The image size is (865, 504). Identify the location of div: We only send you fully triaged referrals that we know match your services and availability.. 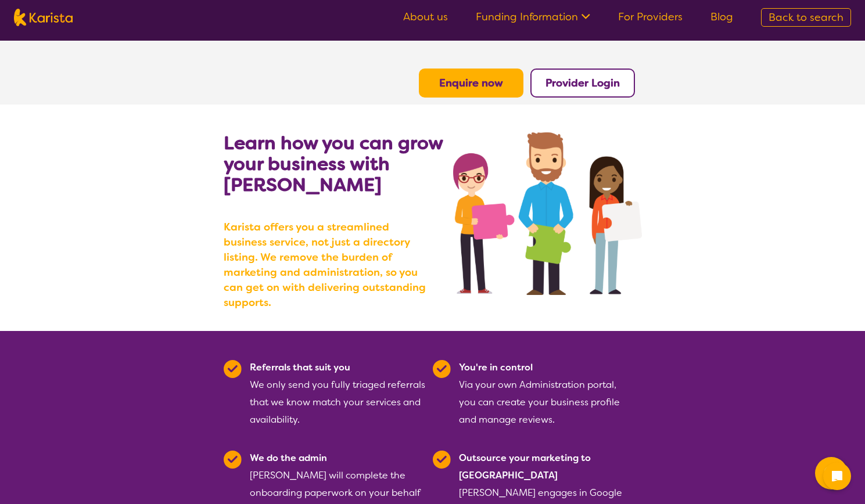
(338, 393).